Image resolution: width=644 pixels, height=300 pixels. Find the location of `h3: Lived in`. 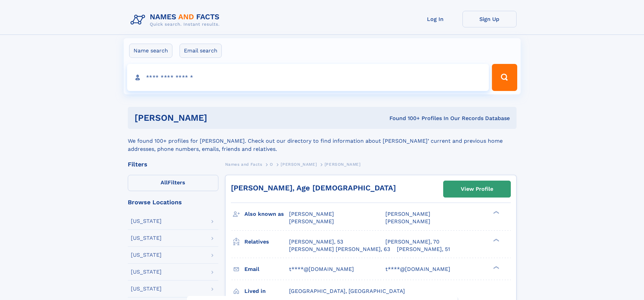

h3: Lived in is located at coordinates (267, 291).